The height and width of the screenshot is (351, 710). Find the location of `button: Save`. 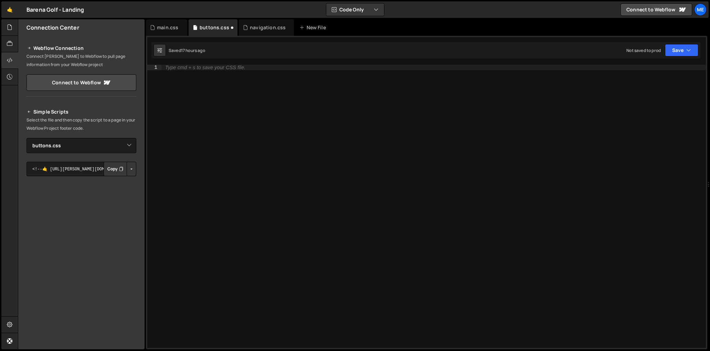

button: Save is located at coordinates (682, 50).